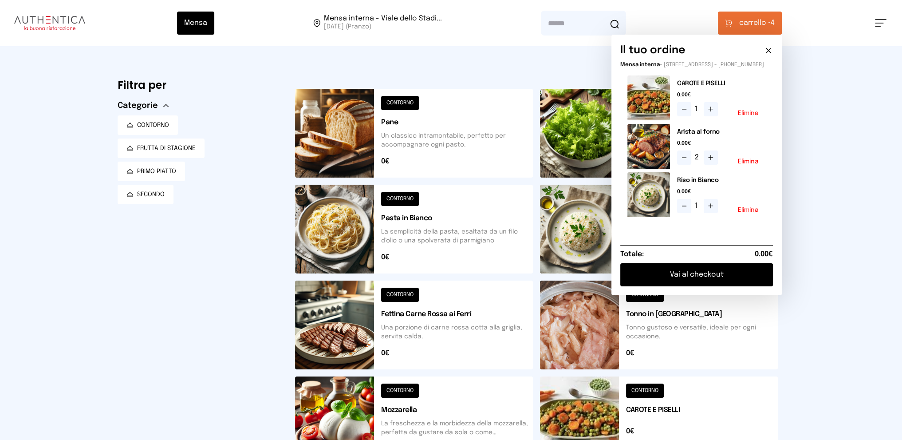 This screenshot has height=440, width=902. I want to click on h6: Filtra per, so click(199, 85).